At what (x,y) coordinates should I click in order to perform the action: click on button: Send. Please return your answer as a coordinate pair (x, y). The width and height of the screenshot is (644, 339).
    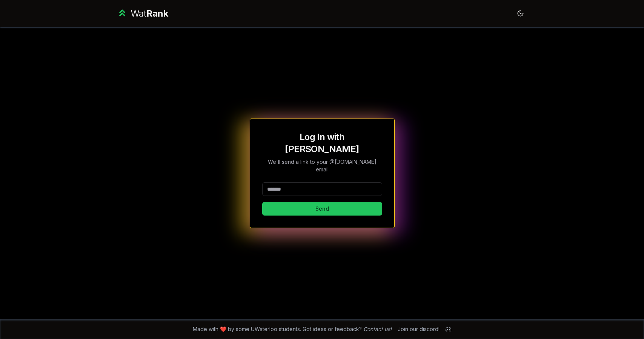
    Looking at the image, I should click on (322, 209).